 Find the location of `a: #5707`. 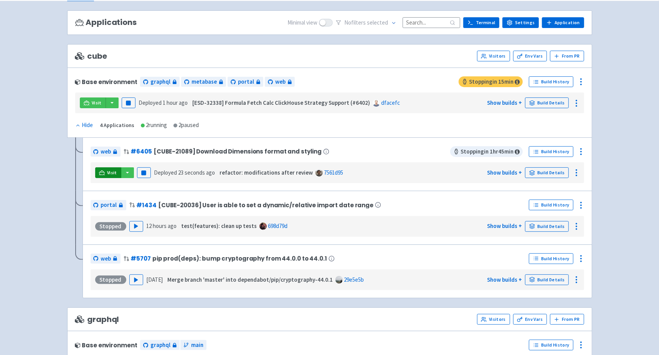

a: #5707 is located at coordinates (141, 258).